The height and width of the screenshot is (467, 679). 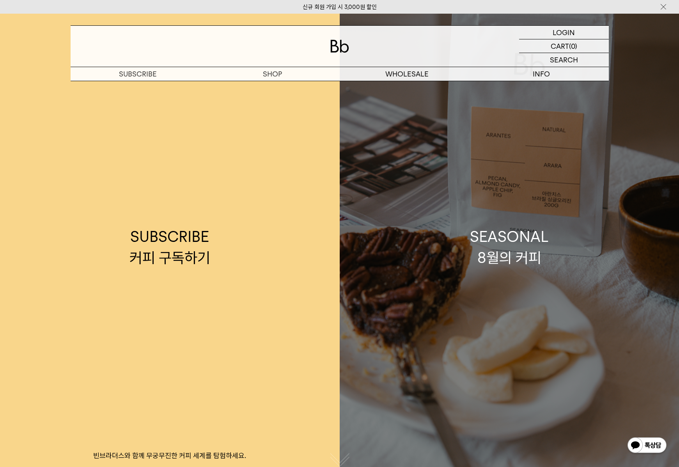 What do you see at coordinates (564, 32) in the screenshot?
I see `p: LOGIN` at bounding box center [564, 32].